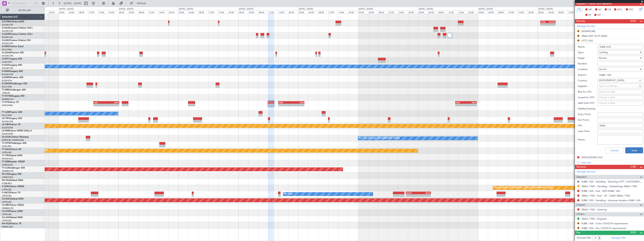  What do you see at coordinates (6, 211) in the screenshot?
I see `span: CS-DTR` at bounding box center [6, 211].